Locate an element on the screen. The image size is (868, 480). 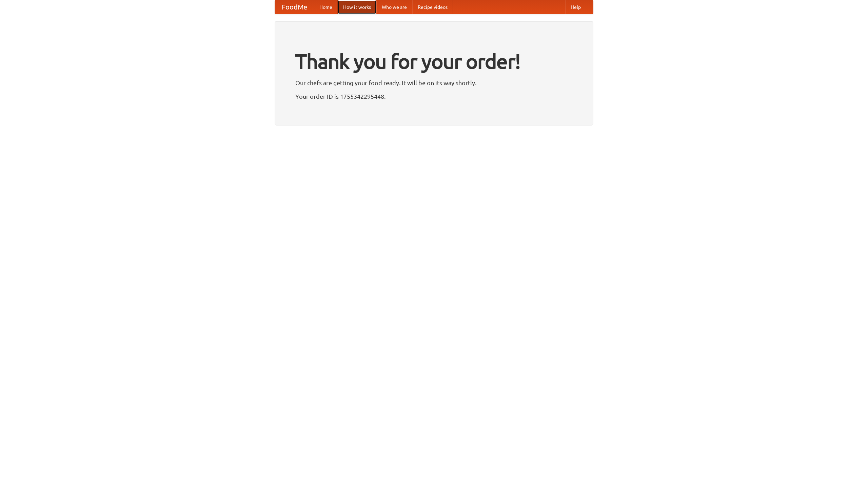
p: Our chefs are getting your food ready. It will be on its way shortly. is located at coordinates (434, 83).